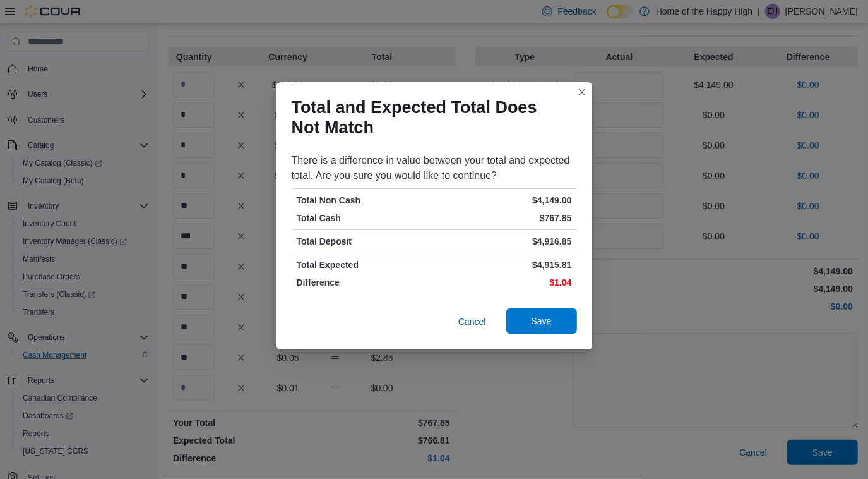 The width and height of the screenshot is (868, 479). What do you see at coordinates (542, 321) in the screenshot?
I see `span: Save` at bounding box center [542, 321].